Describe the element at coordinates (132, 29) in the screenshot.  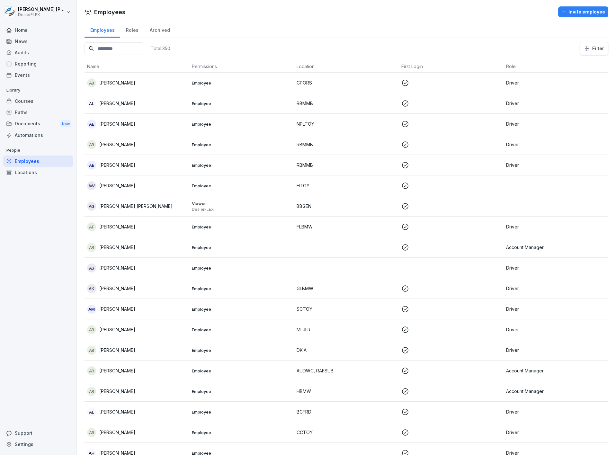
I see `a: Roles` at that location.